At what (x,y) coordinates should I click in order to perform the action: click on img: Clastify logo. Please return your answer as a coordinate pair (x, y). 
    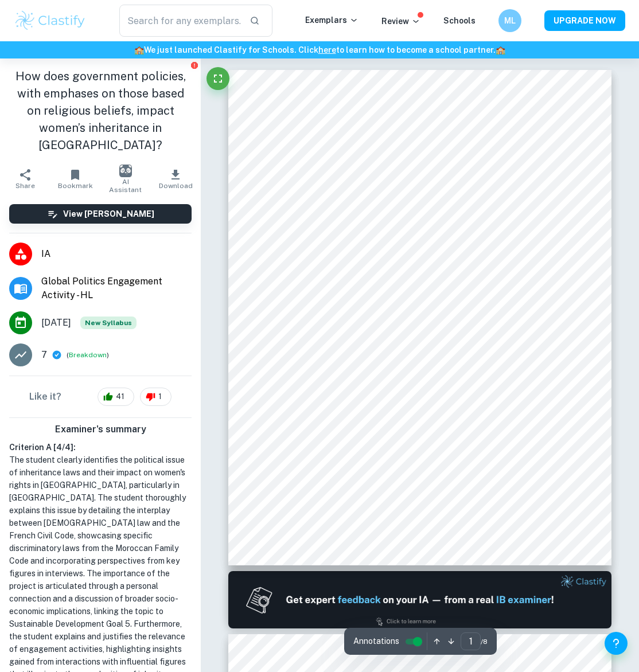
    Looking at the image, I should click on (50, 21).